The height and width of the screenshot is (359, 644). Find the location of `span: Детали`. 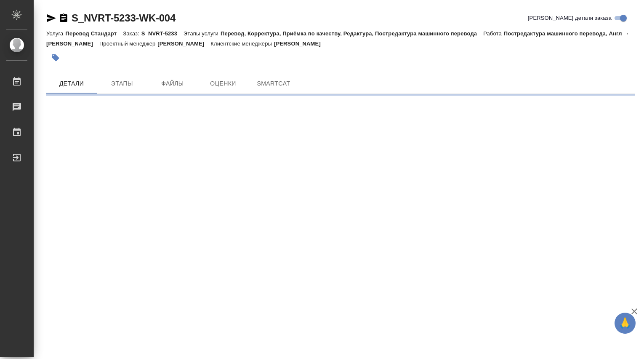

span: Детали is located at coordinates (71, 83).